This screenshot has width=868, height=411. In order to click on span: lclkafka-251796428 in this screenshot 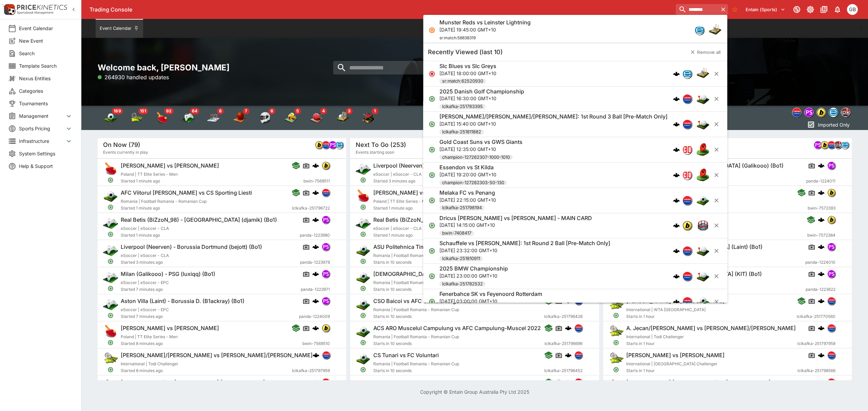, I will do `click(563, 317)`.